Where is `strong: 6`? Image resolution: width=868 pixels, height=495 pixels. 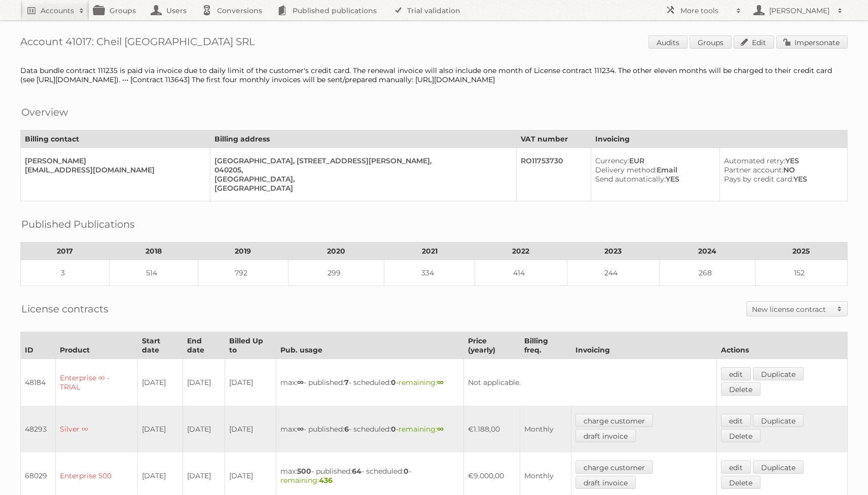
strong: 6 is located at coordinates (346, 429).